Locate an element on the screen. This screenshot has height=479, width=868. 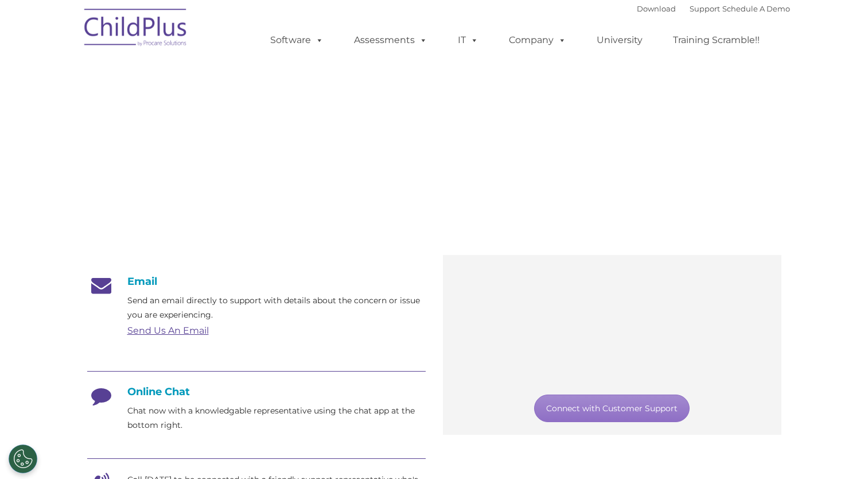
a: Training Scramble!! is located at coordinates (716, 40).